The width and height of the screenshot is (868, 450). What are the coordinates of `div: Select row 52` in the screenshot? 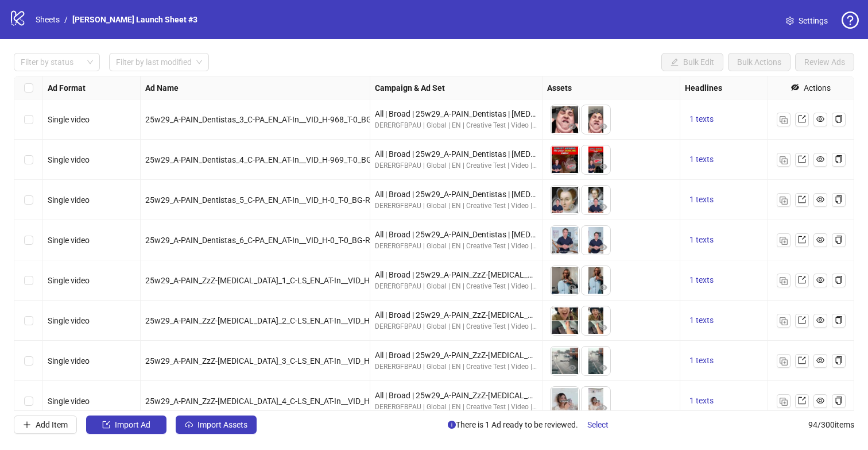 It's located at (29, 401).